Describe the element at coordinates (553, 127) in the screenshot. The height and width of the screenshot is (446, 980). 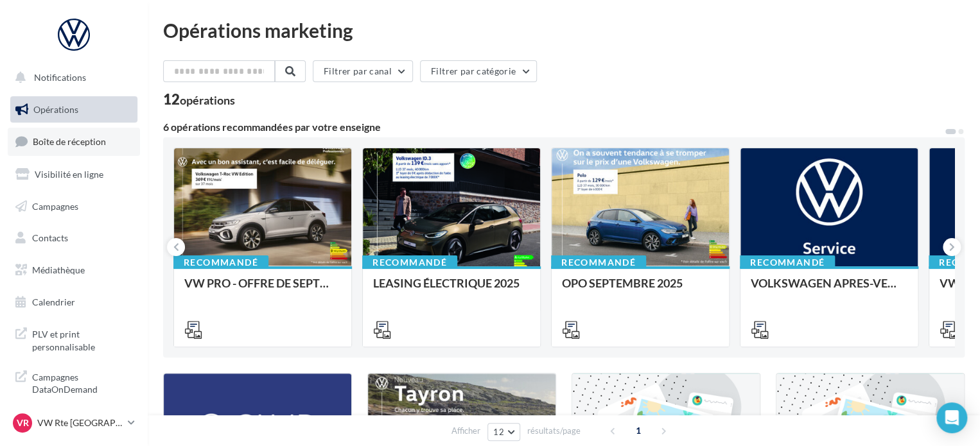
I see `div: 6 opérations recommandées par votre enseigne` at that location.